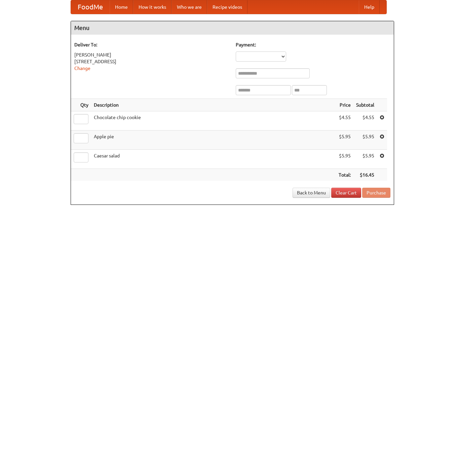  What do you see at coordinates (232, 28) in the screenshot?
I see `h4: Menu` at bounding box center [232, 28].